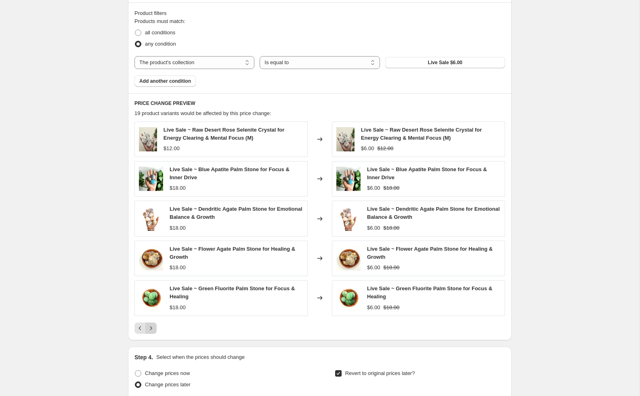  Describe the element at coordinates (320, 13) in the screenshot. I see `div: Product filters` at that location.